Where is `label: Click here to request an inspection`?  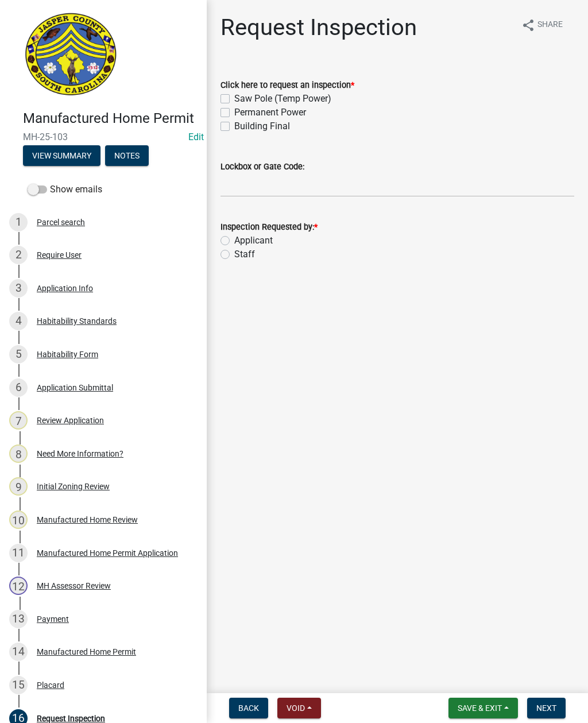 label: Click here to request an inspection is located at coordinates (287, 85).